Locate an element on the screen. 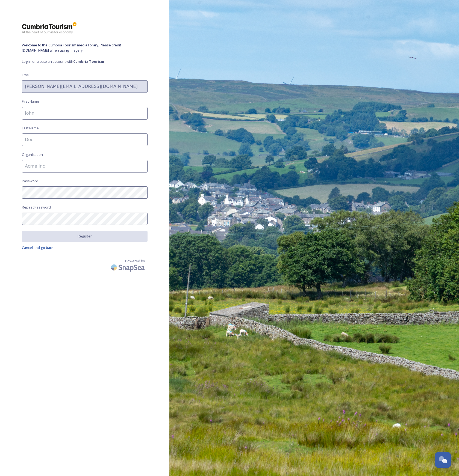  span: Password is located at coordinates (30, 181).